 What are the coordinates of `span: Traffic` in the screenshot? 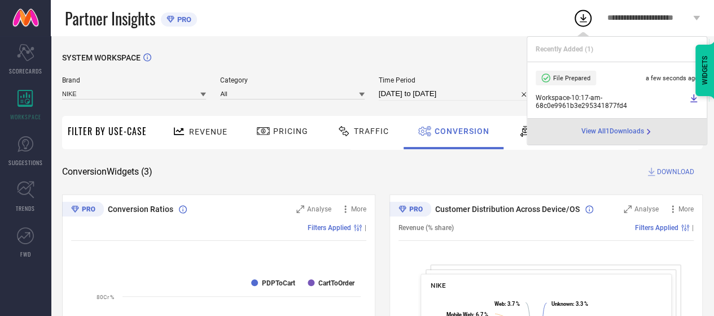 It's located at (371, 131).